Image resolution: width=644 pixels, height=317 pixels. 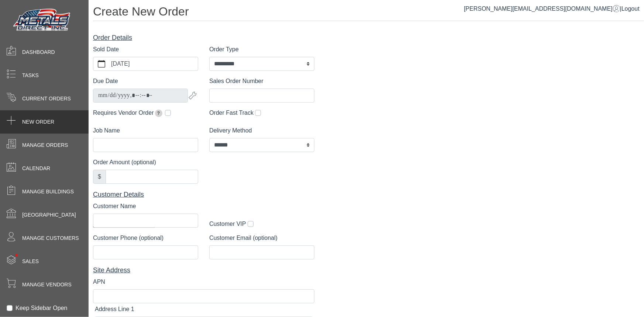 I want to click on label: Requires Vendor Order, so click(x=128, y=113).